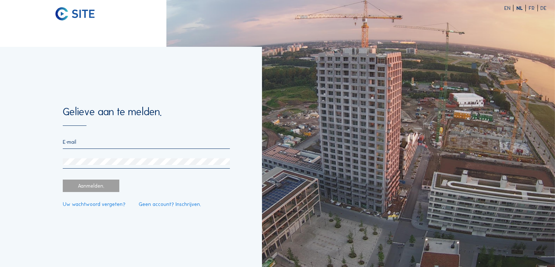  I want to click on div: Gelieve aan te melden., so click(146, 116).